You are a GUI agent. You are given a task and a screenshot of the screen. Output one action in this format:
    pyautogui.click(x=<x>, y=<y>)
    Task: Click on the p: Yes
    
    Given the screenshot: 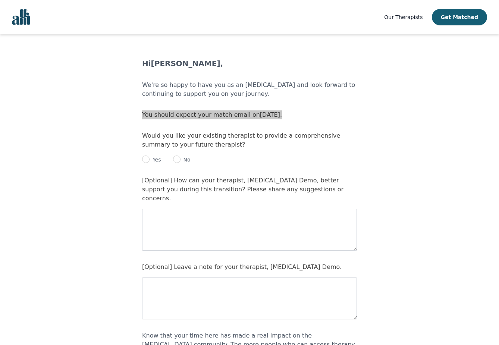 What is the action you would take?
    pyautogui.click(x=155, y=159)
    